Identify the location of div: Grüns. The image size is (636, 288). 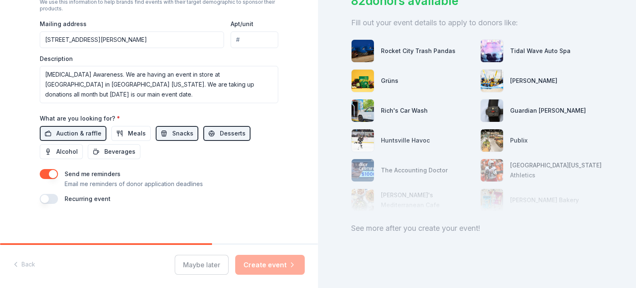
(390, 81).